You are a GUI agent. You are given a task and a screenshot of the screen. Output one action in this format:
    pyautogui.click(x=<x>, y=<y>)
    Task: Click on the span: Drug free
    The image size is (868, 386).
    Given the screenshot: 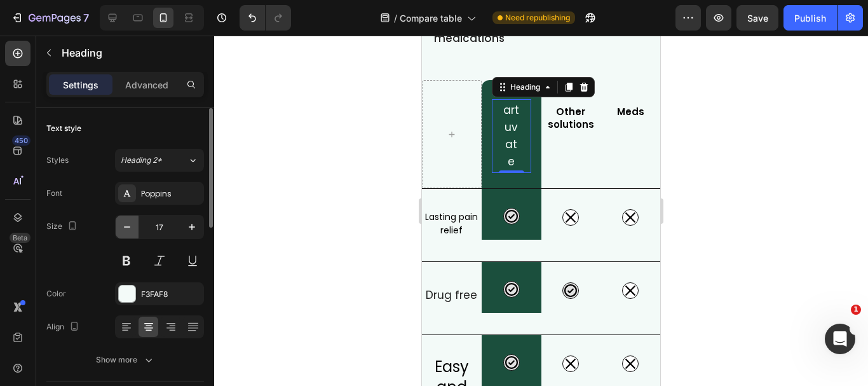 What is the action you would take?
    pyautogui.click(x=29, y=259)
    